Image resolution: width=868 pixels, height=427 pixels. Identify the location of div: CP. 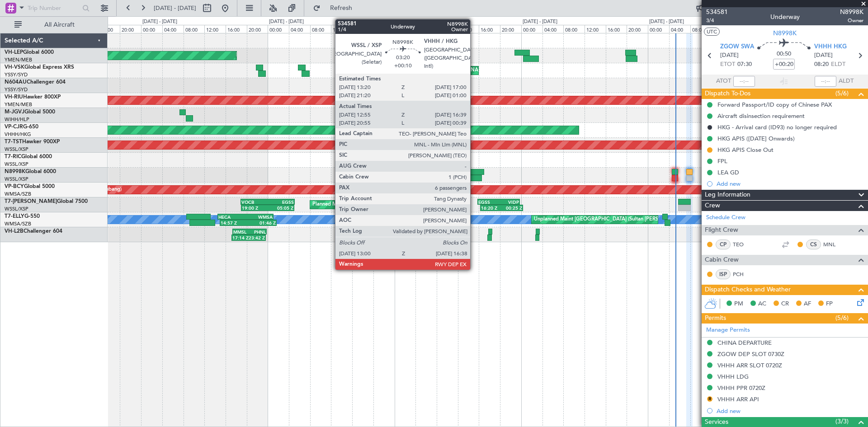
(723, 244).